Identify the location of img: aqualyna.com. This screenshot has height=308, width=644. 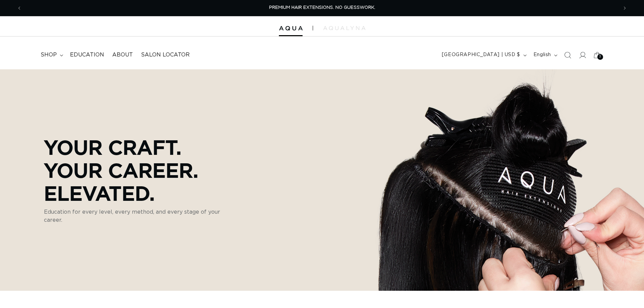
(344, 28).